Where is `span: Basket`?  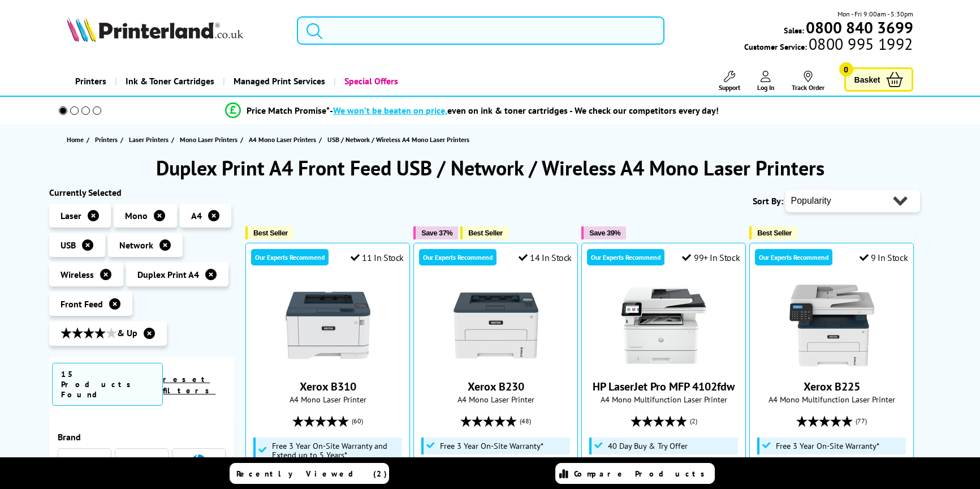
span: Basket is located at coordinates (867, 80).